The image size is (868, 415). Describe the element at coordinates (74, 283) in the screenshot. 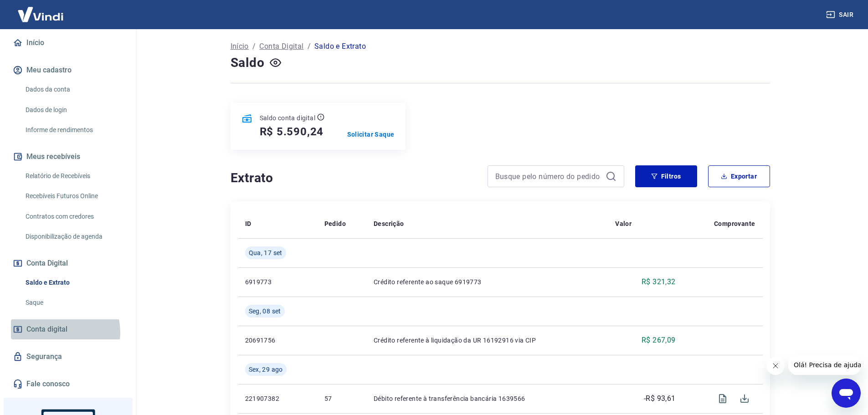

I see `a: Saldo e Extrato` at that location.